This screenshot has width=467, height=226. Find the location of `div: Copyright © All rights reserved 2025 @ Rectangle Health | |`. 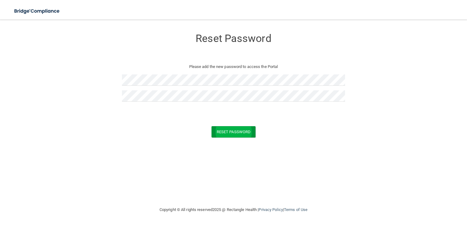

div: Copyright © All rights reserved 2025 @ Rectangle Health | | is located at coordinates (234, 209).